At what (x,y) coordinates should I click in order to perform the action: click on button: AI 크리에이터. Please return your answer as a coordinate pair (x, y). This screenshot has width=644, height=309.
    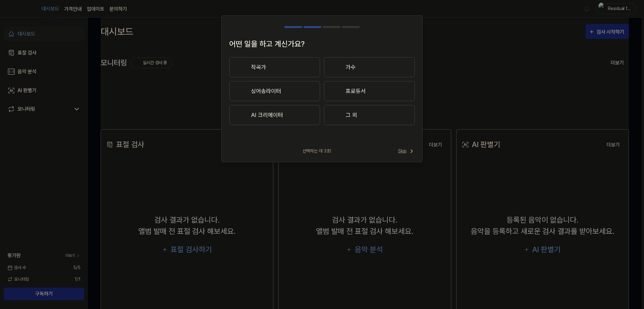
    Looking at the image, I should click on (274, 115).